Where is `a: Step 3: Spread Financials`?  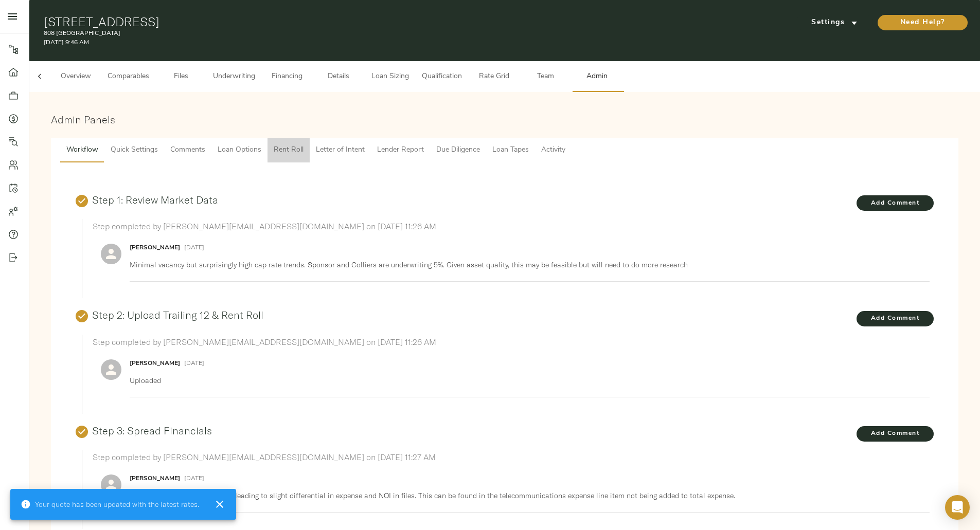
a: Step 3: Spread Financials is located at coordinates (152, 430).